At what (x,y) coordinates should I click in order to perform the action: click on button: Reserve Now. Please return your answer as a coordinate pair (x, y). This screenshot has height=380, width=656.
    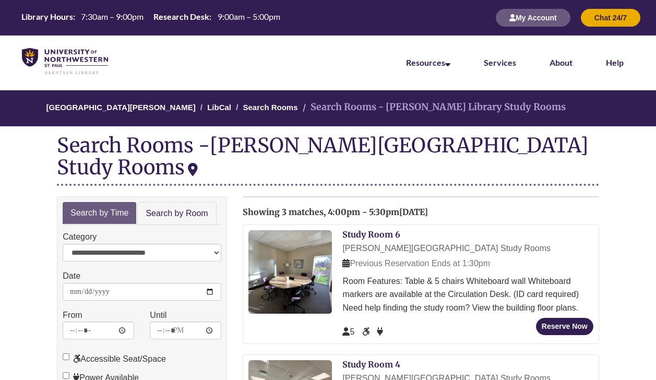
    Looking at the image, I should click on (564, 326).